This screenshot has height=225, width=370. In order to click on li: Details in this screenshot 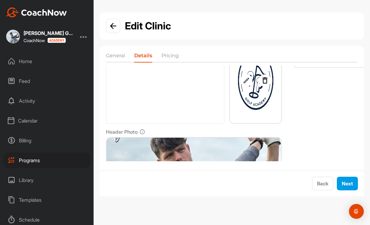, I will do `click(143, 57)`.